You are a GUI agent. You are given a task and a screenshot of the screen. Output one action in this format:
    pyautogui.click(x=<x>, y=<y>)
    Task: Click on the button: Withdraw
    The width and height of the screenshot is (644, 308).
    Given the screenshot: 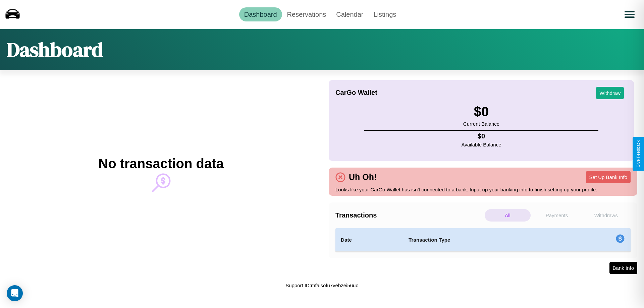 What is the action you would take?
    pyautogui.click(x=610, y=93)
    